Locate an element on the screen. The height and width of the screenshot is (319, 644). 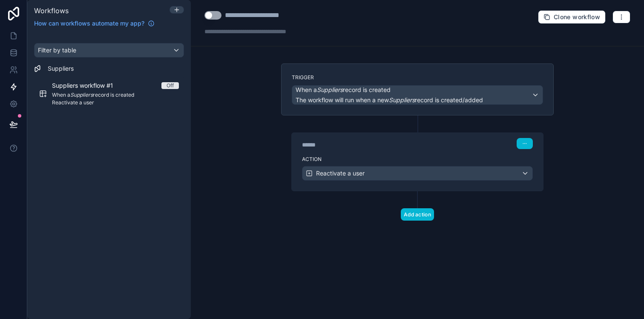
span: How can workflows automate my app? is located at coordinates (89, 23).